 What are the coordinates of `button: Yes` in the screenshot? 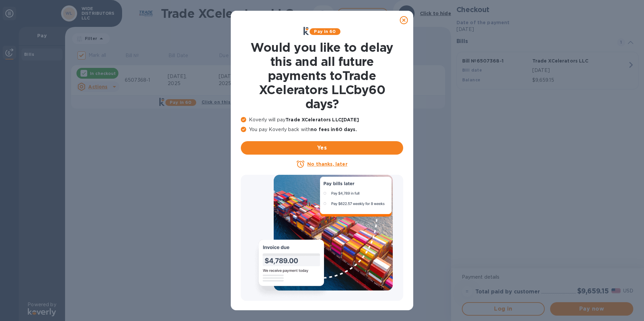 It's located at (322, 148).